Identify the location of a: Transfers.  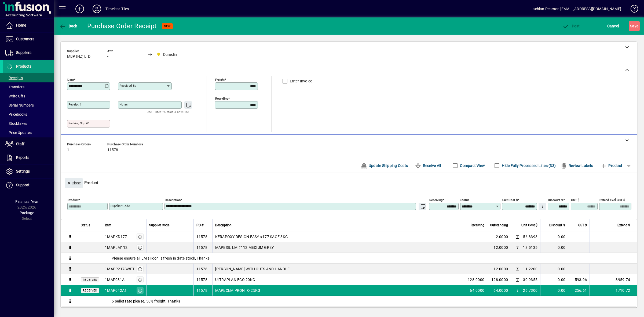
(28, 87).